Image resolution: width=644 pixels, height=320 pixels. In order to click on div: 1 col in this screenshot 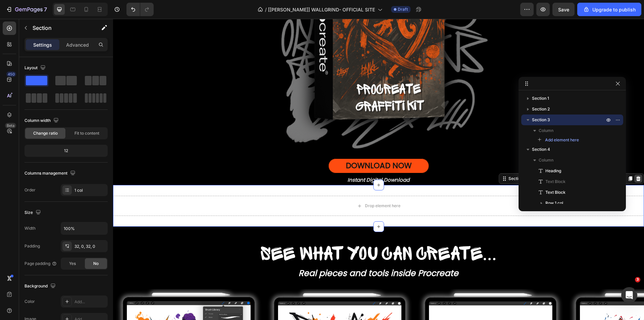, I will do `click(90, 190)`.